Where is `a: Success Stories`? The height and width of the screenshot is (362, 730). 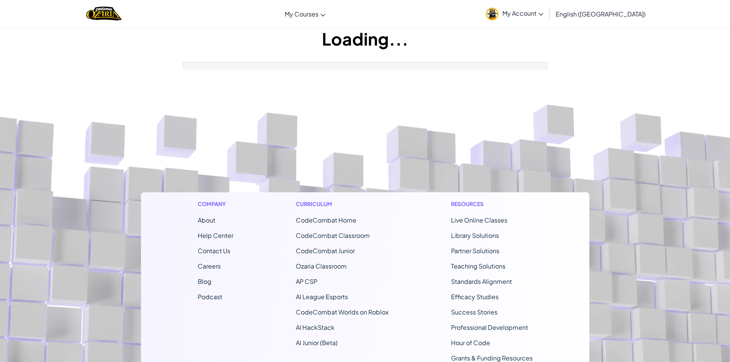 a: Success Stories is located at coordinates (474, 312).